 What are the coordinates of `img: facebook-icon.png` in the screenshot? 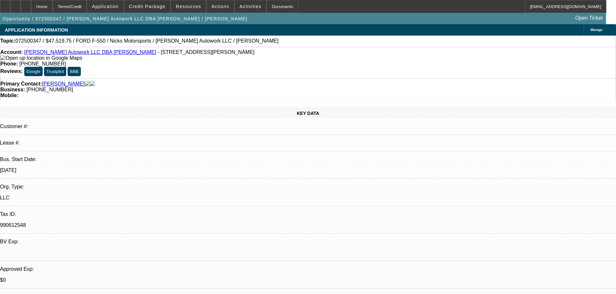 It's located at (87, 84).